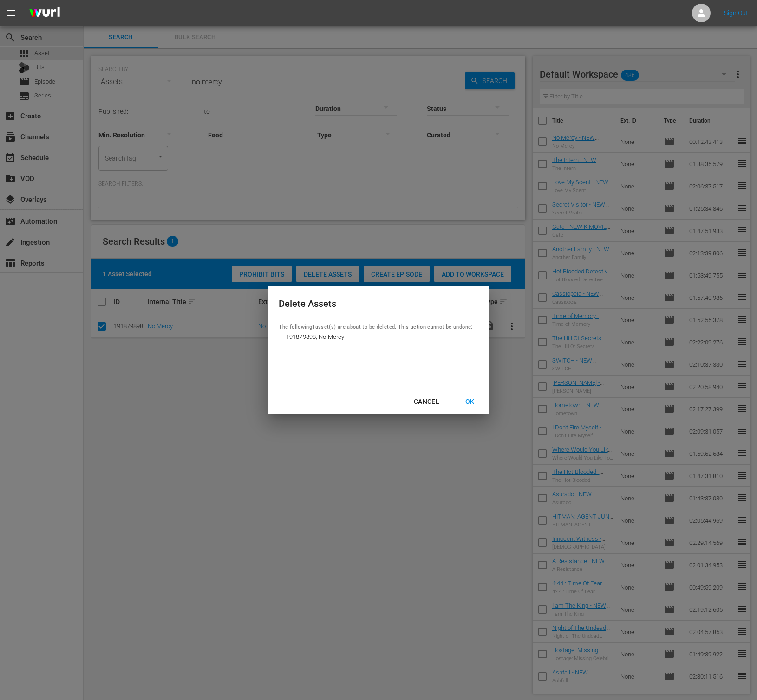 This screenshot has height=700, width=757. I want to click on div: OK, so click(470, 402).